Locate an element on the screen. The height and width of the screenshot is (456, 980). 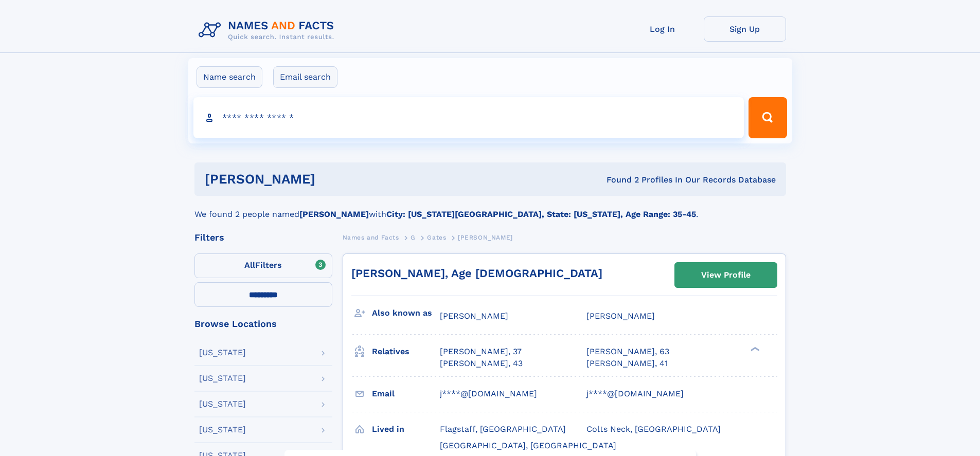
div: We found 2 people named with . is located at coordinates (490, 209).